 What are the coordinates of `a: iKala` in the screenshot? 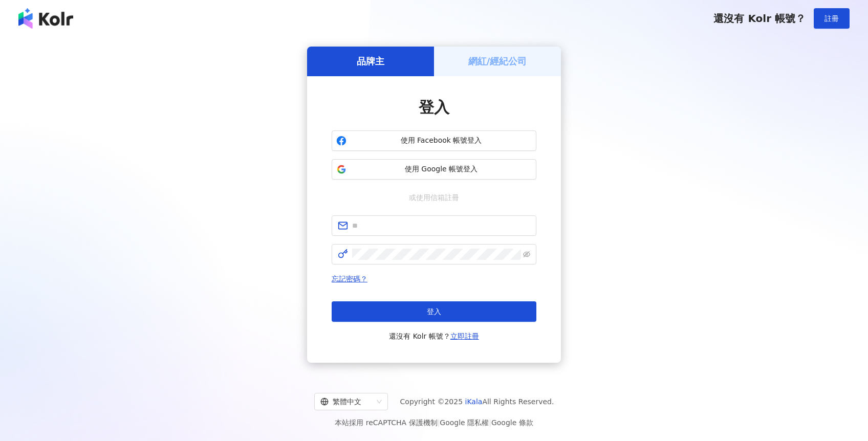 It's located at (474, 402).